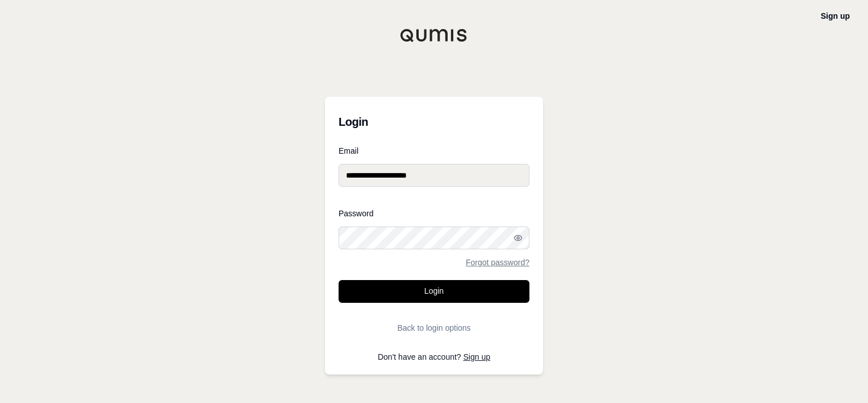 Image resolution: width=868 pixels, height=403 pixels. I want to click on label: Email, so click(434, 151).